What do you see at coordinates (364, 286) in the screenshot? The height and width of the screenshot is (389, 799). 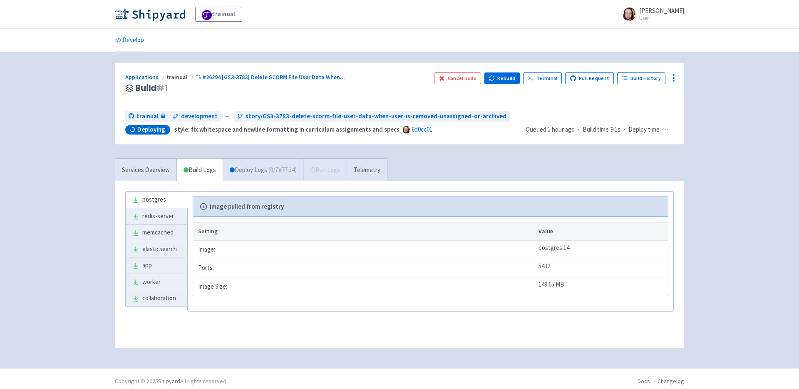 I see `td: Image Size:` at bounding box center [364, 286].